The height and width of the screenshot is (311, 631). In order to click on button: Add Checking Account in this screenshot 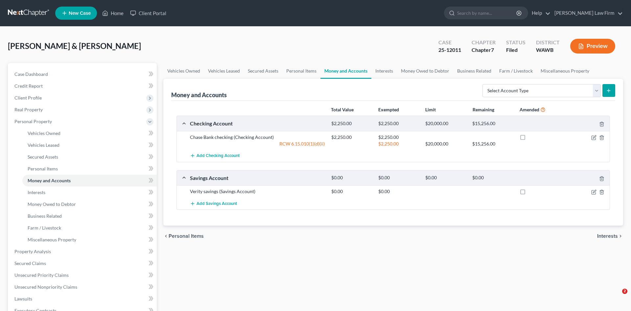, I will do `click(215, 156)`.